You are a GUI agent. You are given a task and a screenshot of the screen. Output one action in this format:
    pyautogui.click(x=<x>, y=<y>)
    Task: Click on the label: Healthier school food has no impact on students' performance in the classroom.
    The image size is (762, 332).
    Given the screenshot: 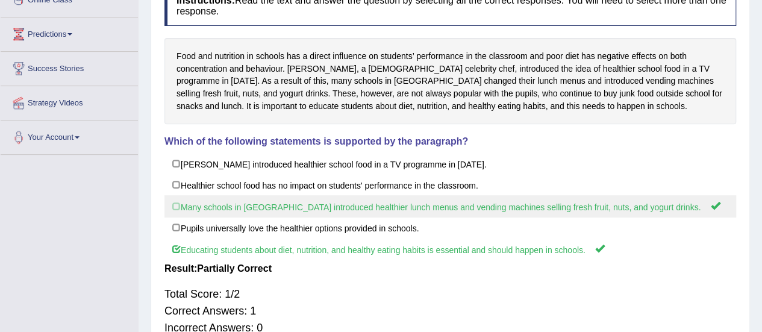 What is the action you would take?
    pyautogui.click(x=450, y=185)
    